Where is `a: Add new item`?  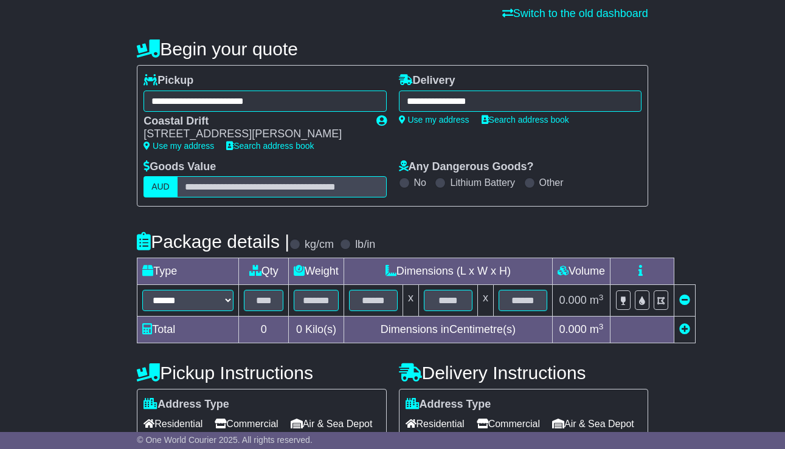
a: Add new item is located at coordinates (684, 329).